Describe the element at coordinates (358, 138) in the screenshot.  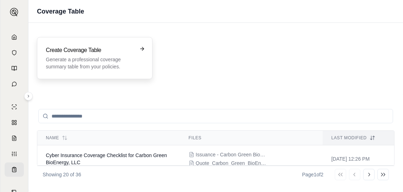
I see `div: Last modified` at that location.